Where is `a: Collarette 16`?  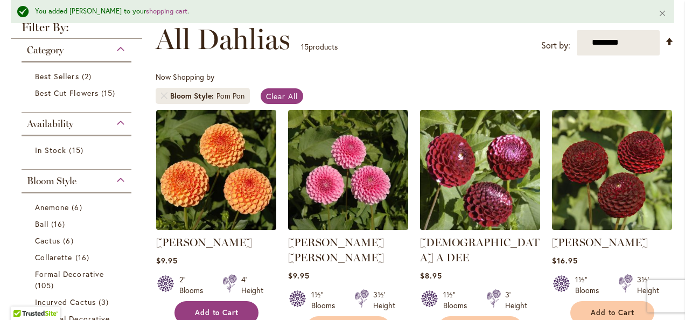 a: Collarette 16 is located at coordinates (78, 257).